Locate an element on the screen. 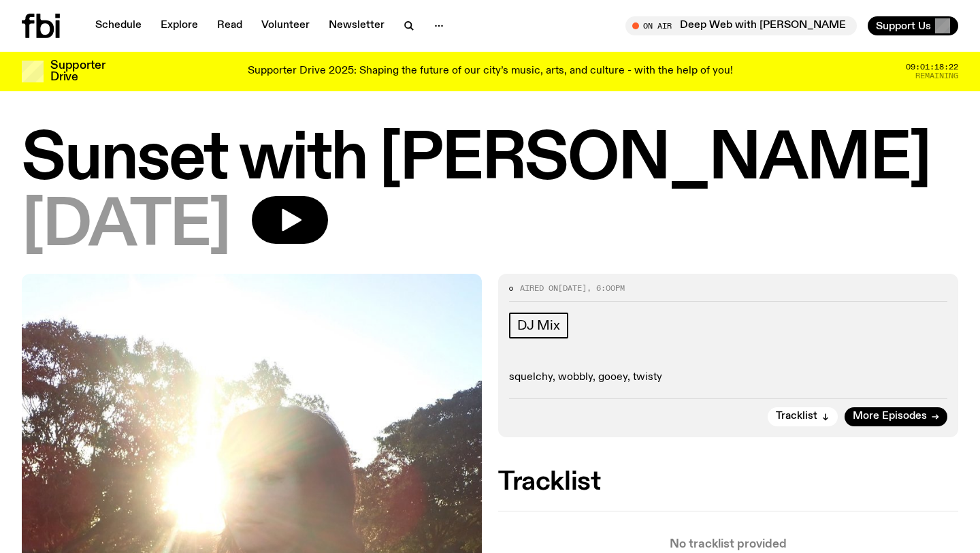  p: Supporter Drive 2025: Shaping the future of our city’s music, arts, and culture - with the help o... is located at coordinates (490, 72).